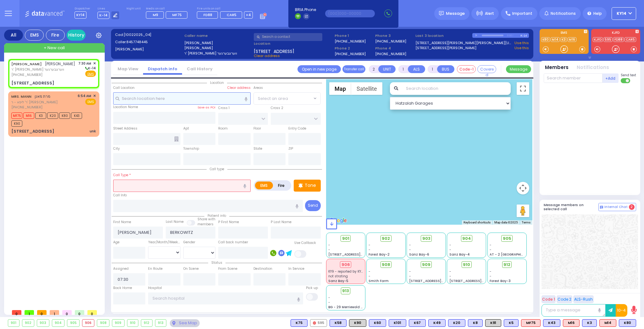 Image resolution: width=644 pixels, height=329 pixels. I want to click on div: K80, so click(627, 322).